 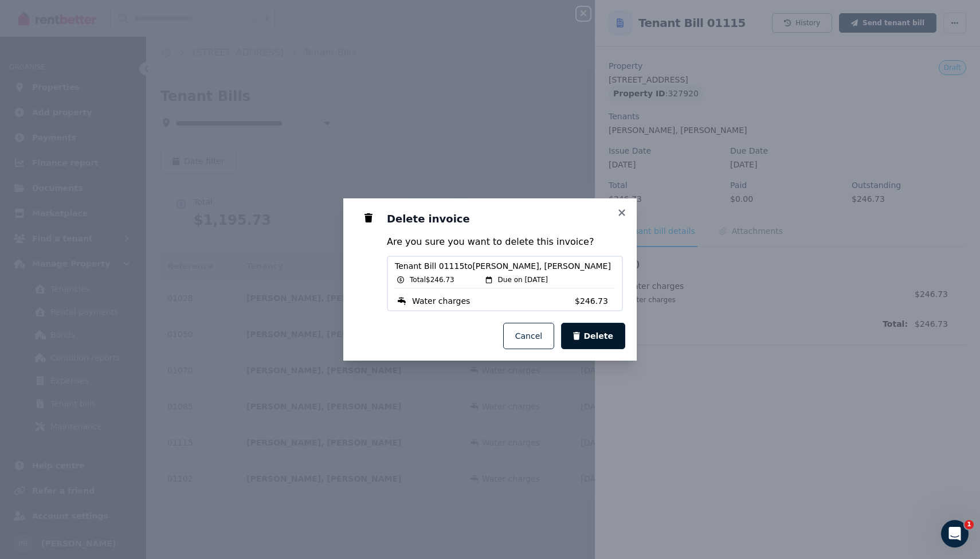 What do you see at coordinates (528, 336) in the screenshot?
I see `button: Cancel` at bounding box center [528, 336].